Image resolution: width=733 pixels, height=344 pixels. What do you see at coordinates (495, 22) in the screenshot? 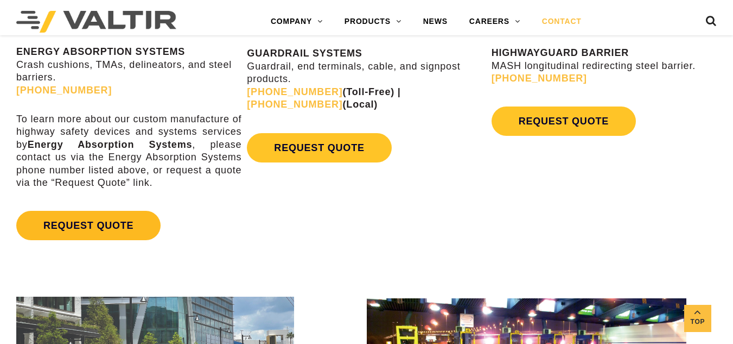
I see `a: CAREERS` at bounding box center [495, 22].